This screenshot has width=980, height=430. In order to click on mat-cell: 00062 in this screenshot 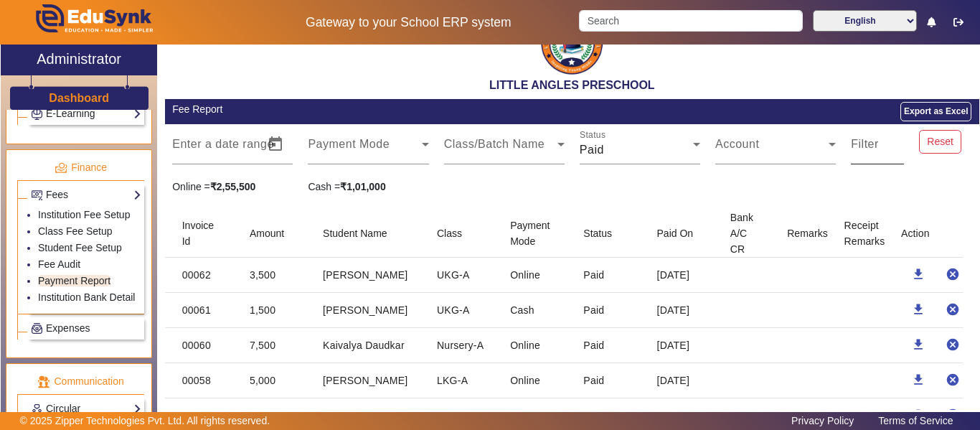, I will do `click(201, 275)`.